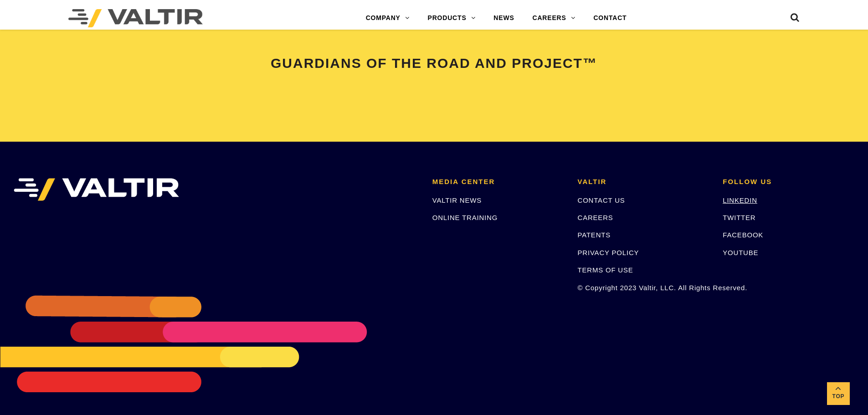 Image resolution: width=868 pixels, height=415 pixels. What do you see at coordinates (136, 18) in the screenshot?
I see `img: Valtir` at bounding box center [136, 18].